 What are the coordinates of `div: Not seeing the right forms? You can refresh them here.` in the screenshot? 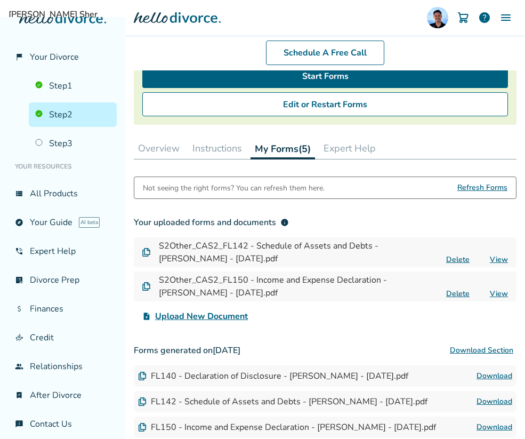 It's located at (233, 188).